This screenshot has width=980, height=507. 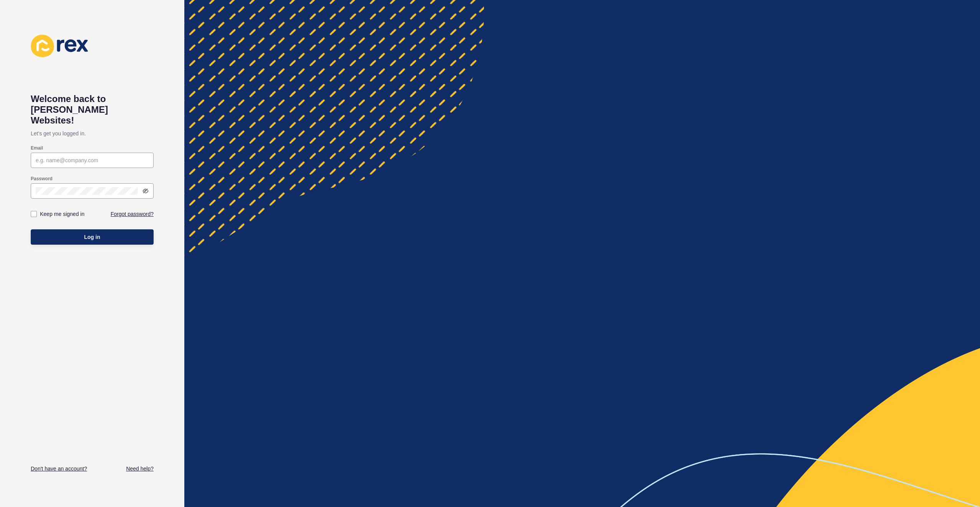 What do you see at coordinates (62, 214) in the screenshot?
I see `label: Keep me signed in` at bounding box center [62, 214].